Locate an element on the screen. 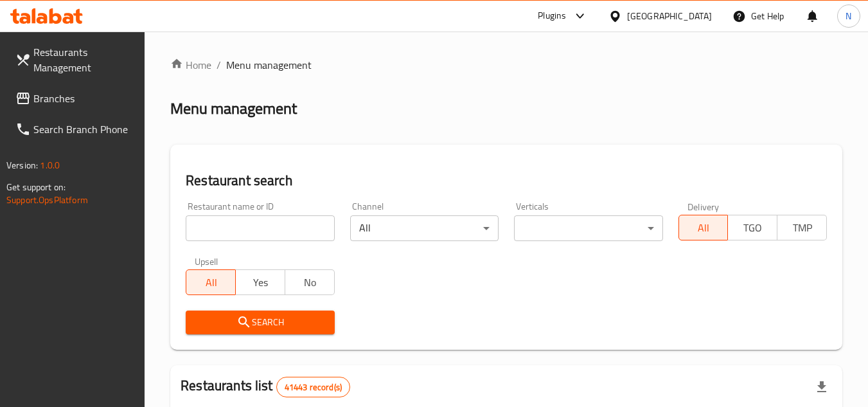 This screenshot has width=868, height=407. button: Yes is located at coordinates (260, 282).